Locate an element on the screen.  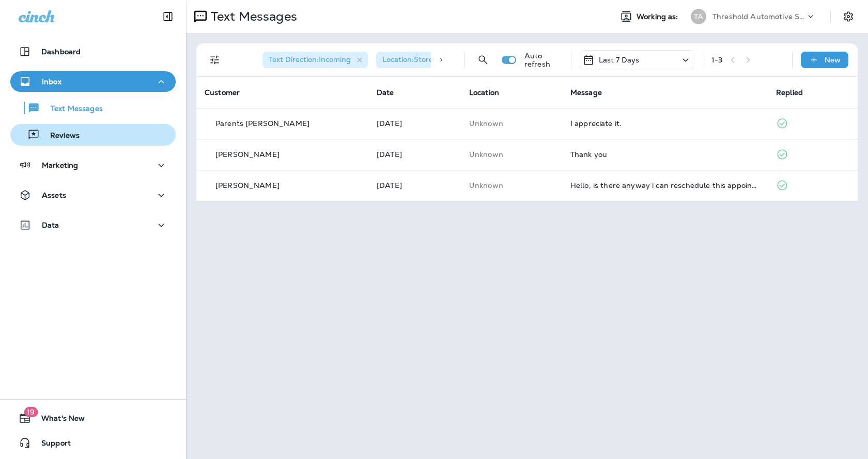
span: Date is located at coordinates (385, 92).